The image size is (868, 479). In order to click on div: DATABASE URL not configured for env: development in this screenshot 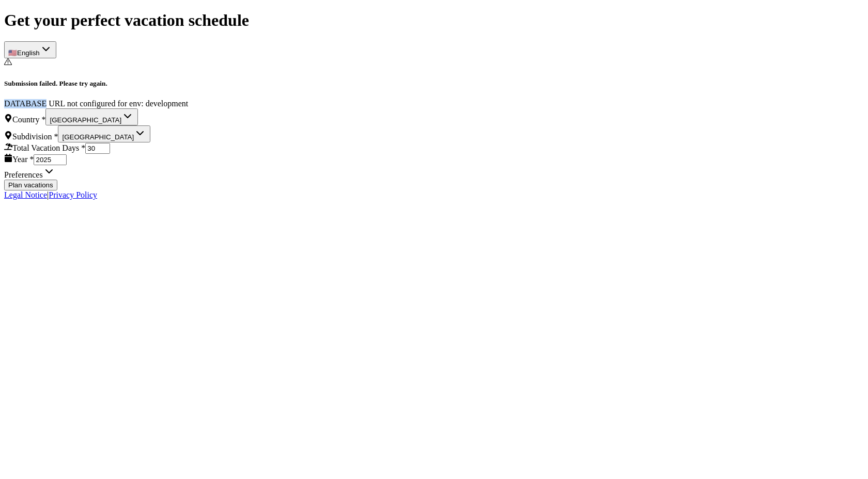, I will do `click(434, 103)`.